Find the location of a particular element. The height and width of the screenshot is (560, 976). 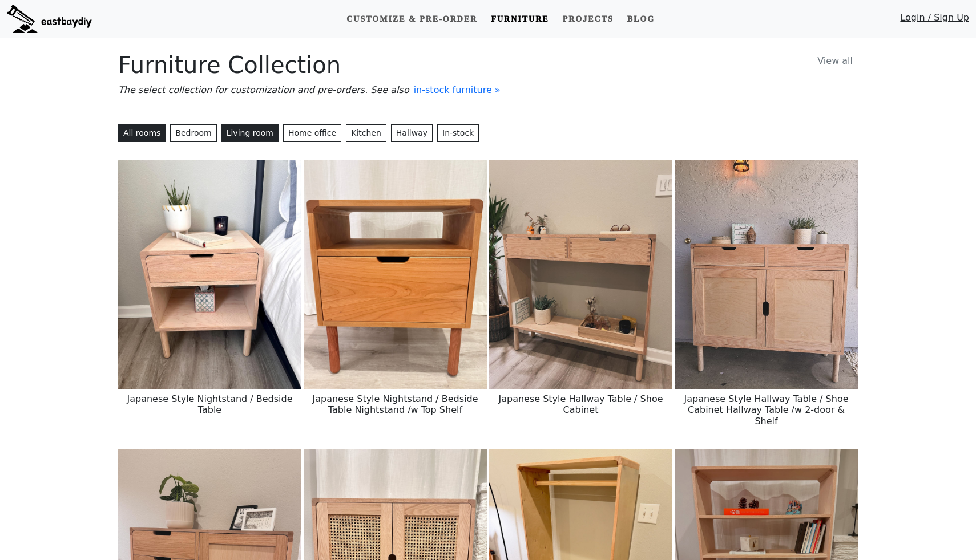

a: Japanese Style Nightstand / Bedside Table is located at coordinates (210, 274).